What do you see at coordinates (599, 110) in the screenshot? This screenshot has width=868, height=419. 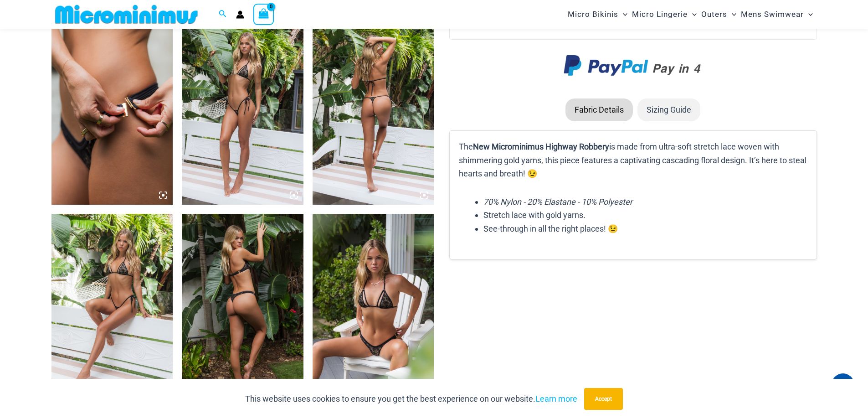 I see `li: Fabric Details` at bounding box center [599, 110].